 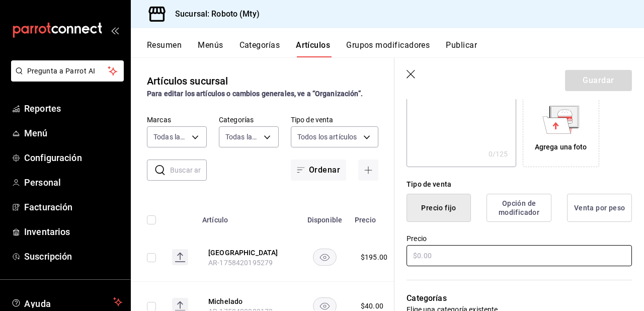 I want to click on a: Pregunta a Parrot AI, so click(x=65, y=78).